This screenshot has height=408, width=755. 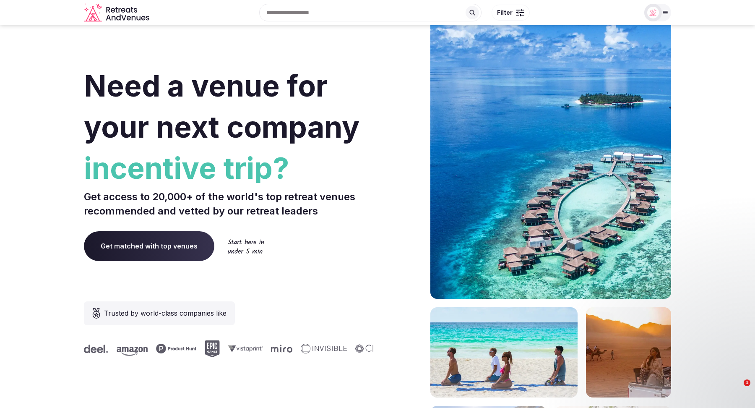 What do you see at coordinates (358, 349) in the screenshot?
I see `svg: Deel company logo` at bounding box center [358, 349].